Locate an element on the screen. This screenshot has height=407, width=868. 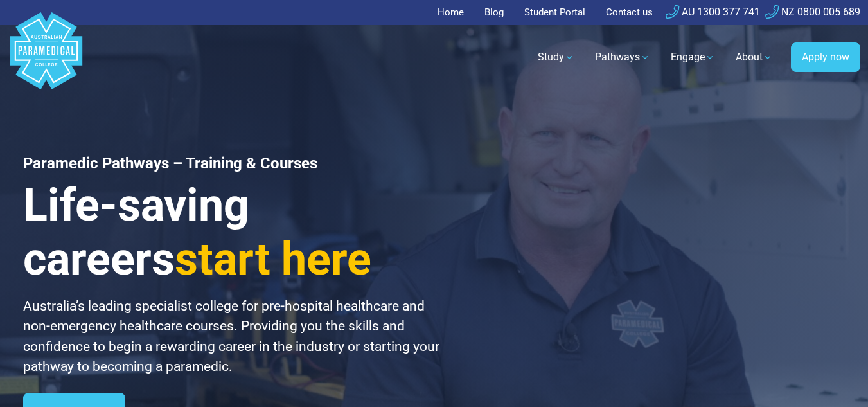
a: AU 1300 377 741 is located at coordinates (713, 11).